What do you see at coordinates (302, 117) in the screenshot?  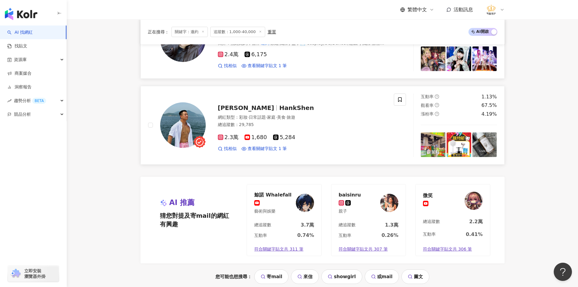 I see `div: 網紅類型 ：` at bounding box center [302, 117].